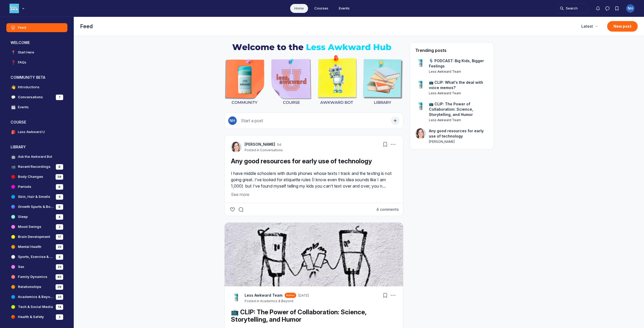 The height and width of the screenshot is (328, 644). I want to click on h4: Brain Development, so click(34, 237).